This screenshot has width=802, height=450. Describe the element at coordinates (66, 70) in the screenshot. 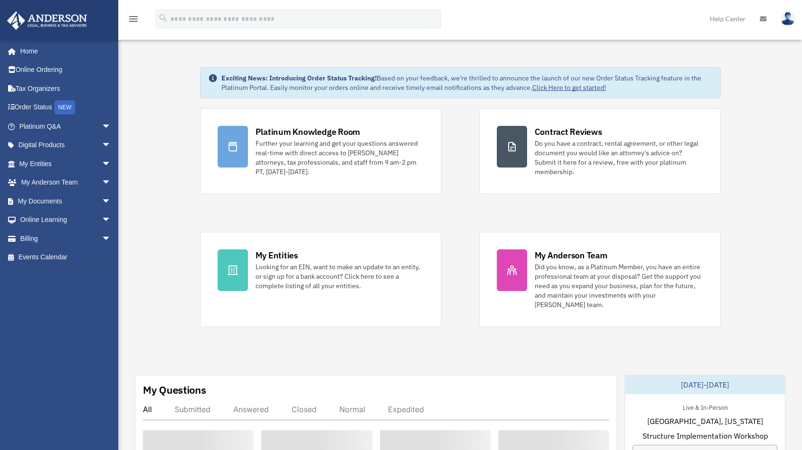

I see `a: Online Ordering` at that location.